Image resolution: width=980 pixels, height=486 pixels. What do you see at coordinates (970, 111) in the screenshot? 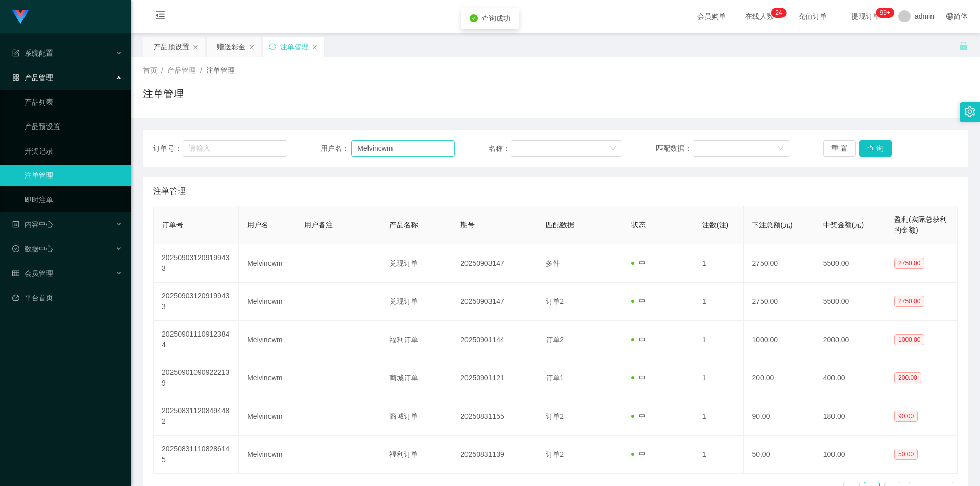
I see `i: 图标: setting` at bounding box center [970, 111].